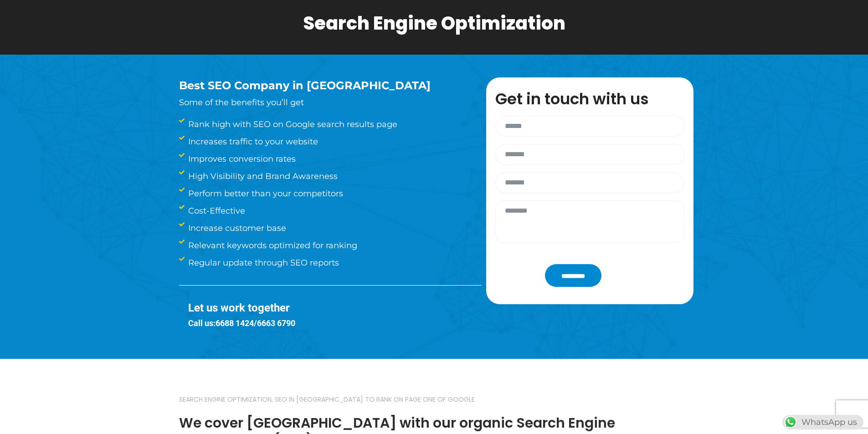  I want to click on form: Contact form, so click(589, 201).